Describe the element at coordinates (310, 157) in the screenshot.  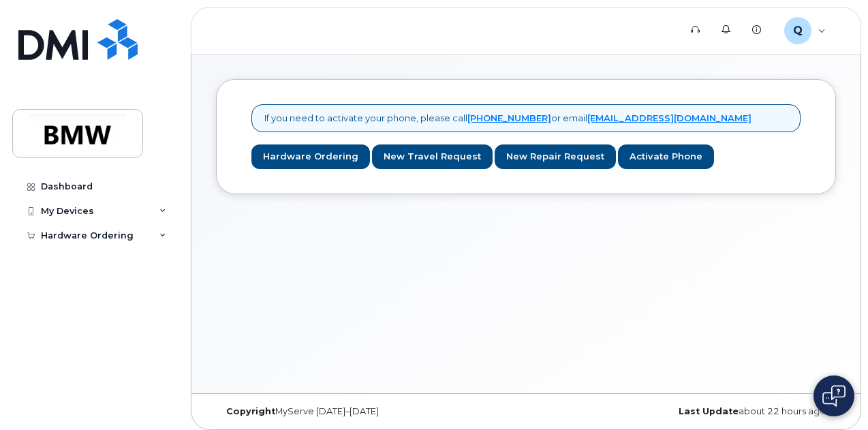
I see `a: Hardware Ordering` at that location.